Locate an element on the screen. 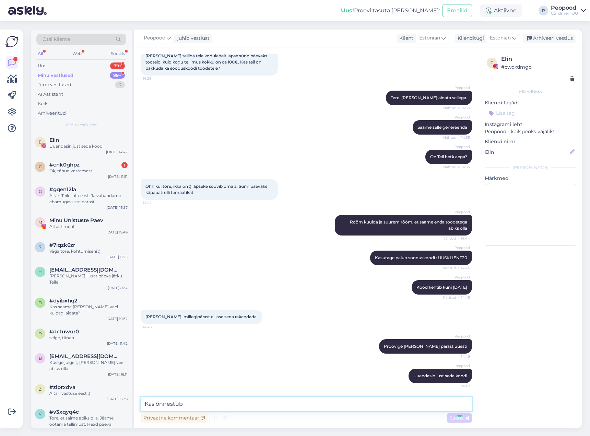 The height and width of the screenshot is (436, 590). span: d is located at coordinates (40, 333).